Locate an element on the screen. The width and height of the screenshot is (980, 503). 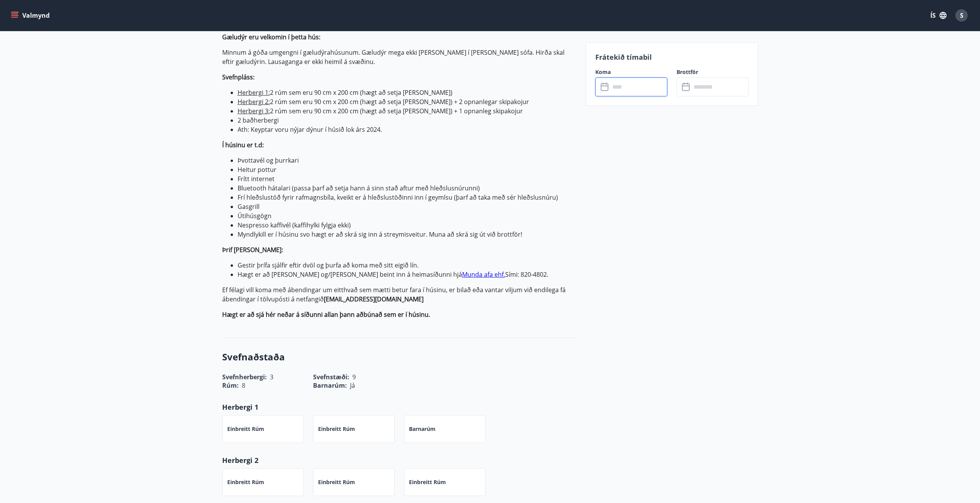
p: Frátekið tímabil is located at coordinates (672, 57).